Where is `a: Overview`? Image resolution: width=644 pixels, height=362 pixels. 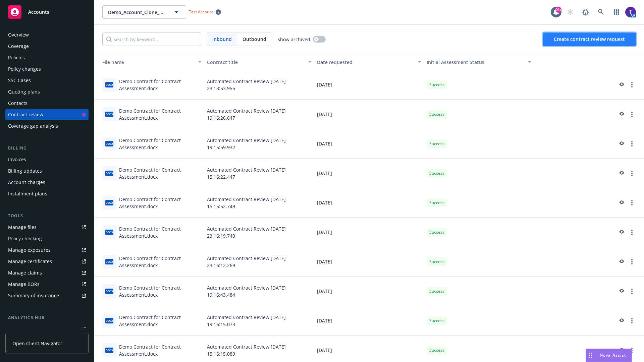 a: Overview is located at coordinates (47, 35).